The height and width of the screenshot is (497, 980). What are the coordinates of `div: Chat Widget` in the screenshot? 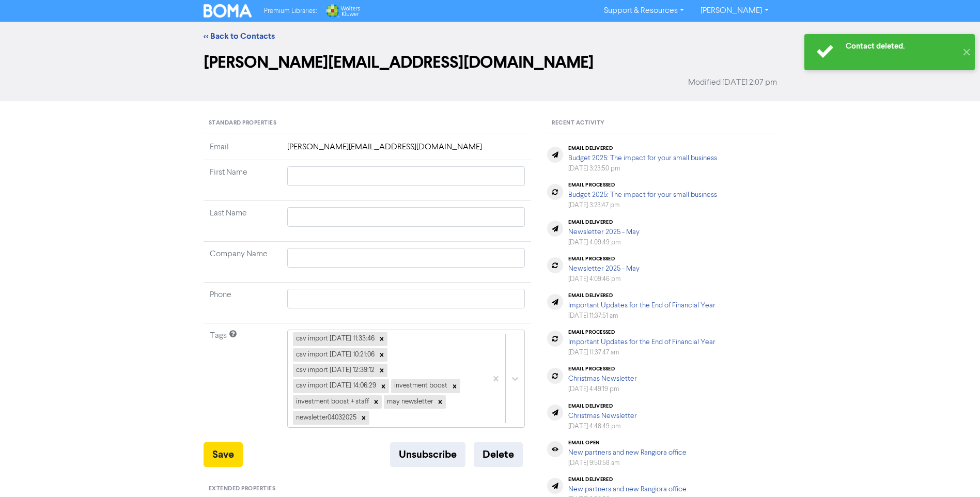 It's located at (915, 441).